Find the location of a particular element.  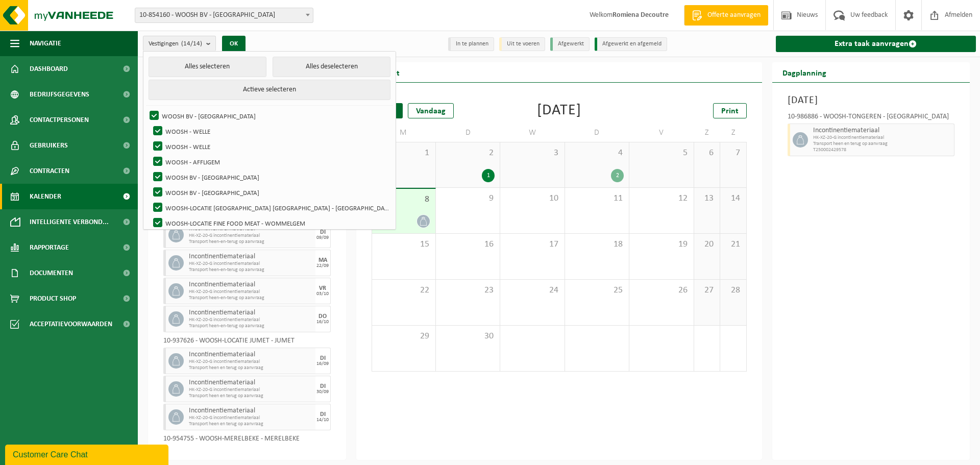

span: Vestigingen is located at coordinates (175, 43).